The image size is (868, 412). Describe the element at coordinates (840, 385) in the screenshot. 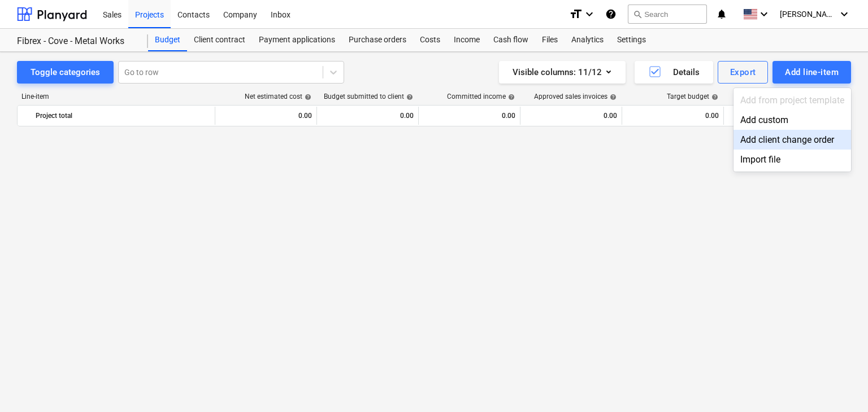

I see `div: Chat Widget` at that location.